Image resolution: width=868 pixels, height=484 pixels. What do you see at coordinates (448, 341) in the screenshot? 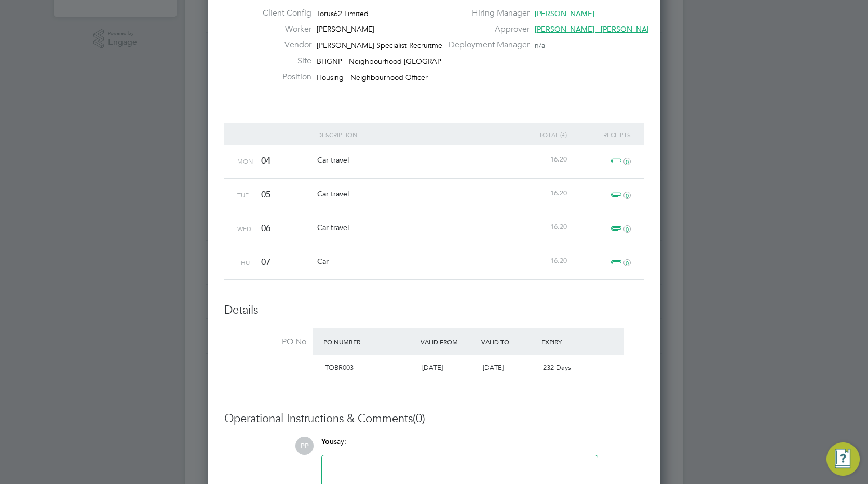
I see `div: Valid From` at bounding box center [448, 341].